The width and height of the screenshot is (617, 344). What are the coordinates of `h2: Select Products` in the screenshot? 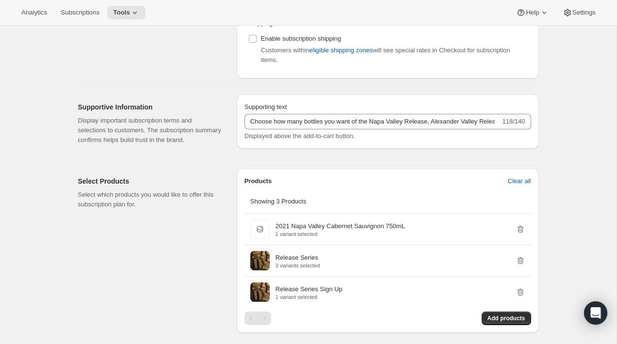 It's located at (149, 181).